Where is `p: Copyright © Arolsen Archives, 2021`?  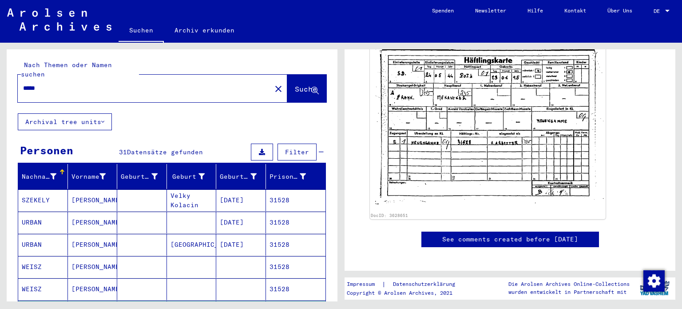 p: Copyright © Arolsen Archives, 2021 is located at coordinates (406, 293).